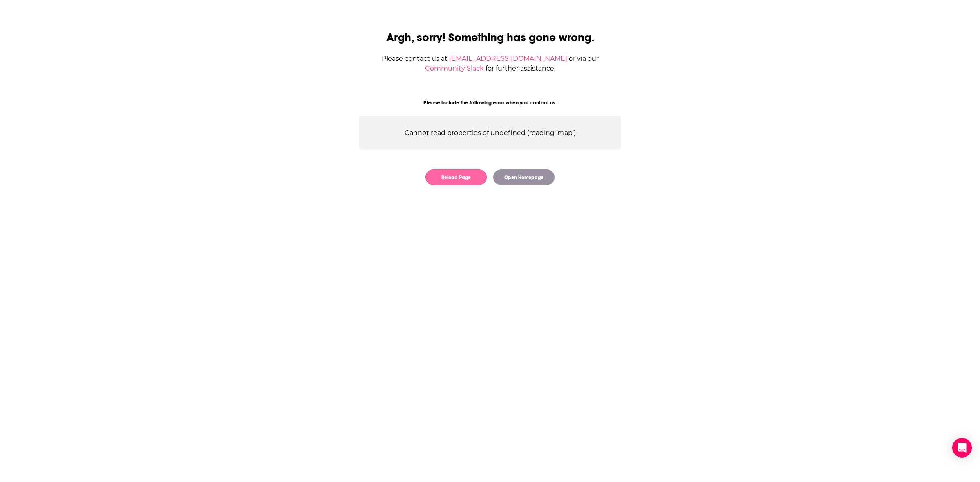  I want to click on button: Open Homepage, so click(524, 177).